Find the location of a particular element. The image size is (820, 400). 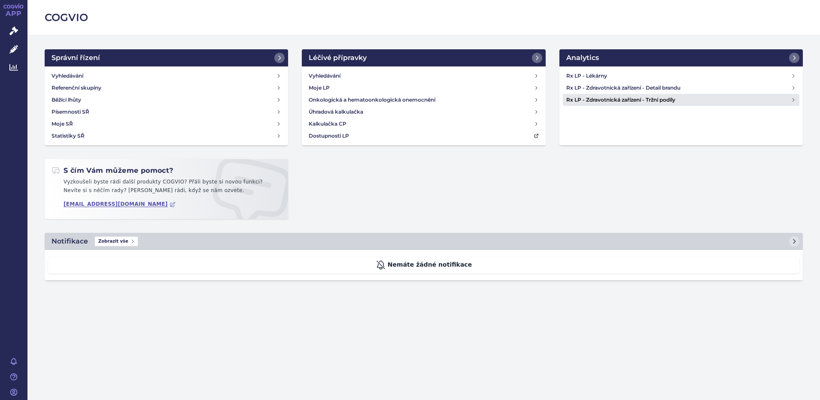

h4: Úhradová kalkulačka is located at coordinates (336, 112).